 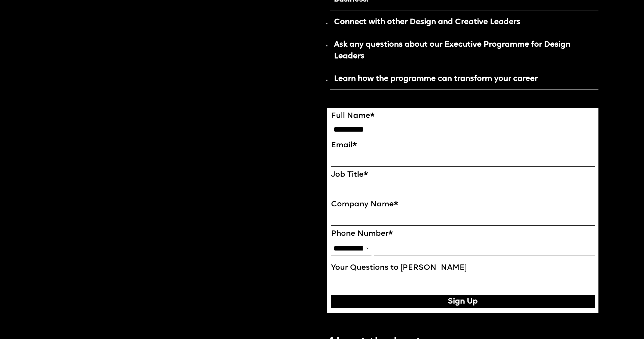 I want to click on strong: Ask any questions about our Executive Programme for Design Leaders, so click(x=452, y=51).